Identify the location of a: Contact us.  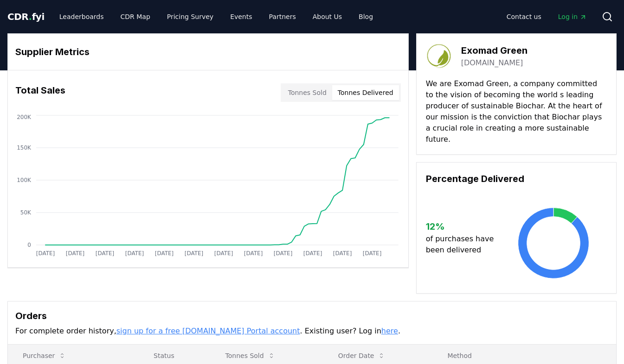
(524, 17).